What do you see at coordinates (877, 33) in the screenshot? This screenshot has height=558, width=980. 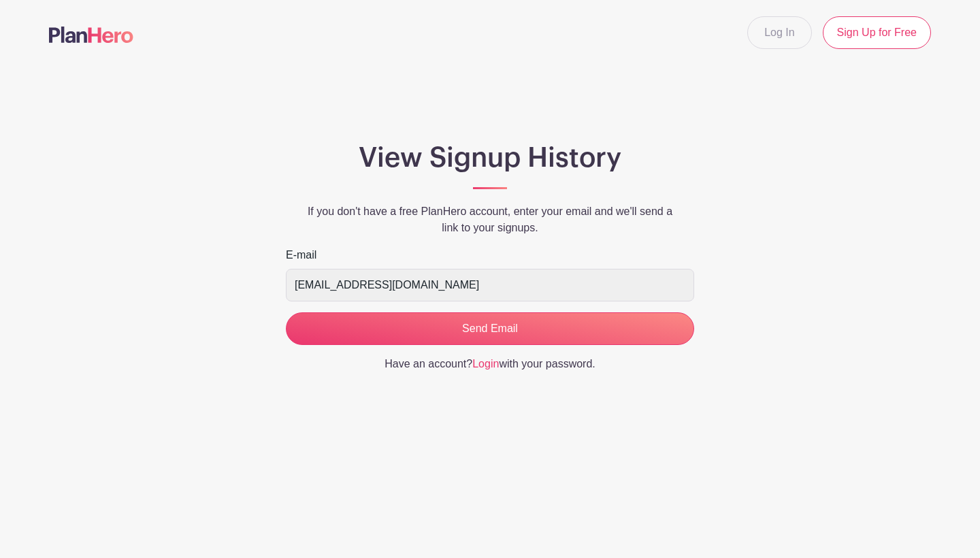 I see `a: Sign Up for Free` at bounding box center [877, 33].